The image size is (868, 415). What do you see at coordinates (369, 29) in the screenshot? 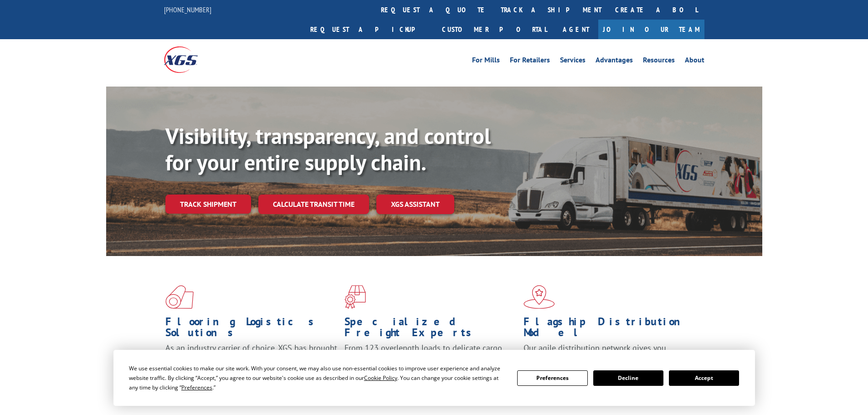
I see `a: Request a pickup` at bounding box center [369, 29].